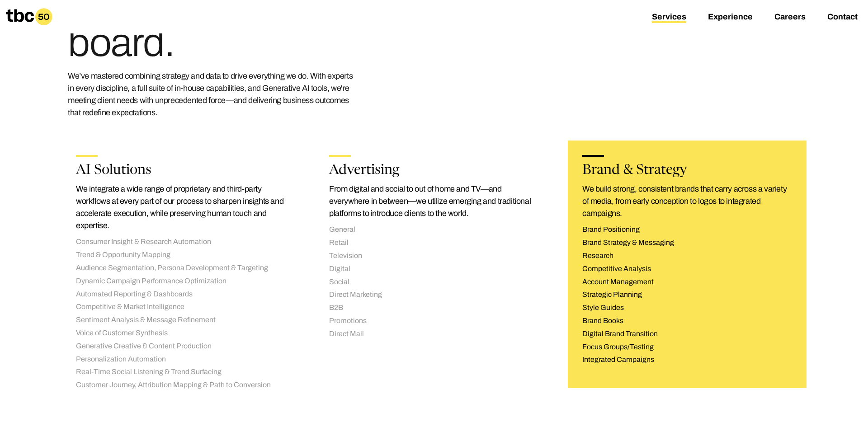 This screenshot has width=868, height=422. What do you see at coordinates (434, 242) in the screenshot?
I see `li: Retail` at bounding box center [434, 242].